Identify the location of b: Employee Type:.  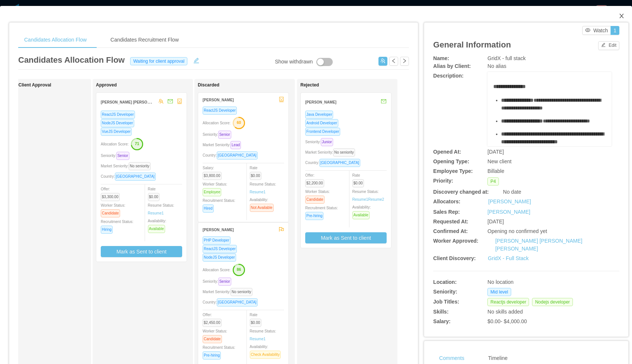
(452, 171).